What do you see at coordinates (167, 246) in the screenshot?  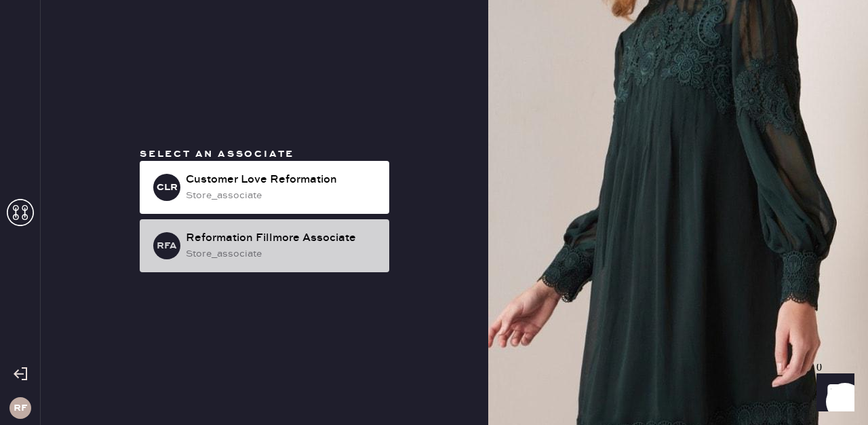 I see `h3: RFA` at bounding box center [167, 246].